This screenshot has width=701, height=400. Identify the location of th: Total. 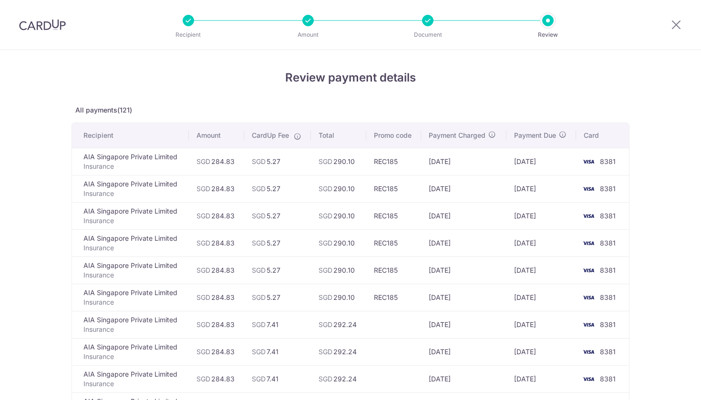
(339, 135).